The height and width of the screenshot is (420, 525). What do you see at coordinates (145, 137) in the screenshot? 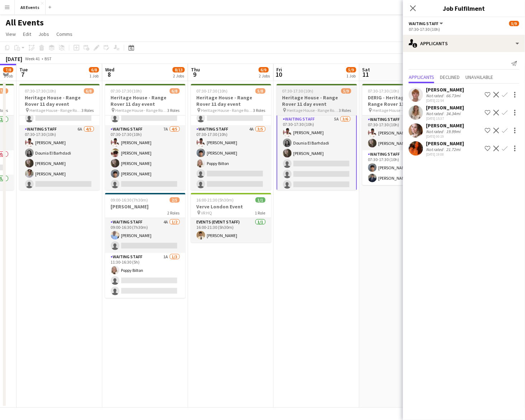
I see `div: 07:30-17:30 (10h)6/8Heritage House - Range Rover 11 day event Heritage House - Range Rover 11 day...` at bounding box center [145, 137].